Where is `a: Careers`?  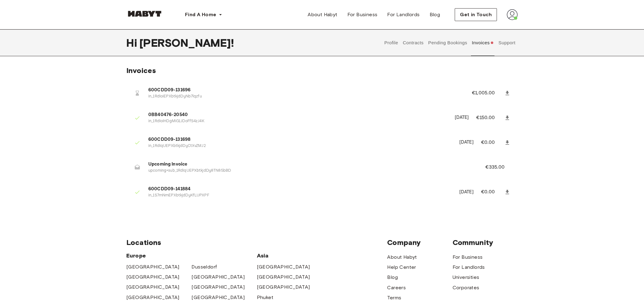
a: Careers is located at coordinates (396, 288).